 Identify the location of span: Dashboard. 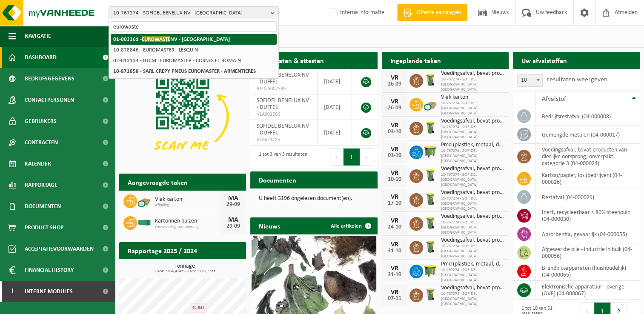
(40, 57).